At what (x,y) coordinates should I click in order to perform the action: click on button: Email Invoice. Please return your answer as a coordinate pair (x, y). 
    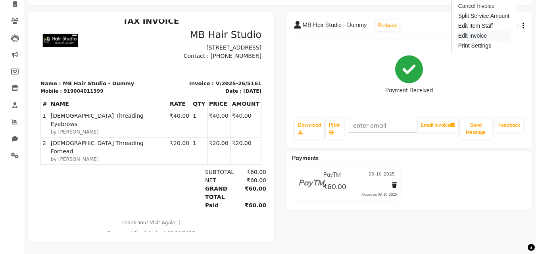
    Looking at the image, I should click on (438, 125).